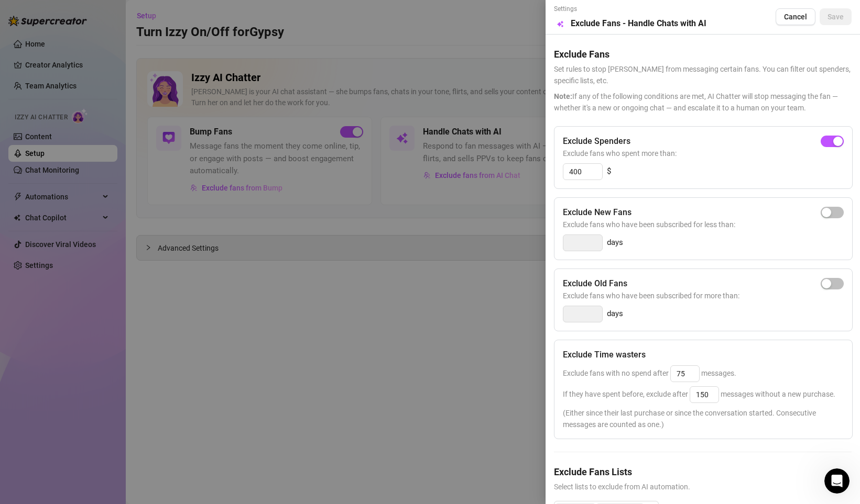 The height and width of the screenshot is (504, 860). What do you see at coordinates (105, 124) in the screenshot?
I see `div: Tanya says…` at bounding box center [105, 124].